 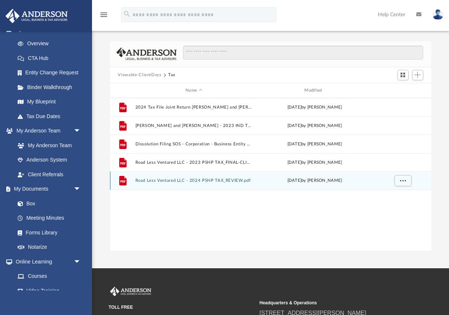 I want to click on div: grid, so click(x=271, y=174).